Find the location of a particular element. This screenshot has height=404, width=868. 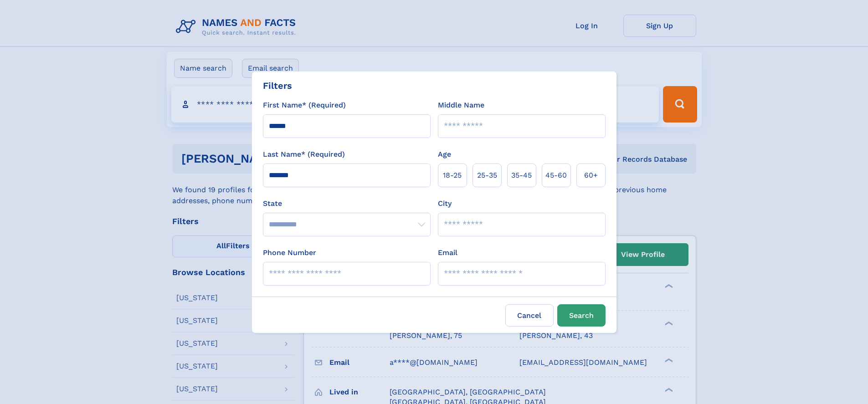

label: Email is located at coordinates (447, 253).